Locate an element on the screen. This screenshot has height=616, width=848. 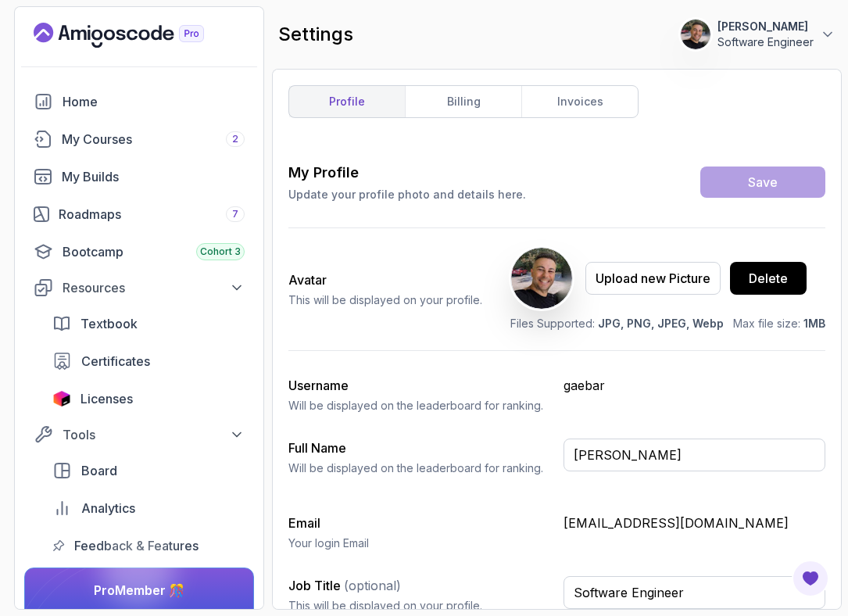
a: licenses is located at coordinates (148, 399).